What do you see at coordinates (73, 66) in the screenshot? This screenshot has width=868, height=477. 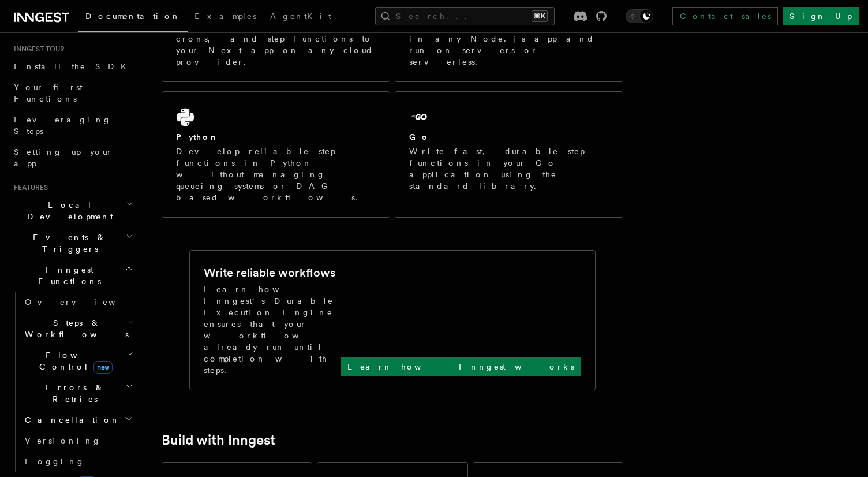 I see `span: Install the SDK` at bounding box center [73, 66].